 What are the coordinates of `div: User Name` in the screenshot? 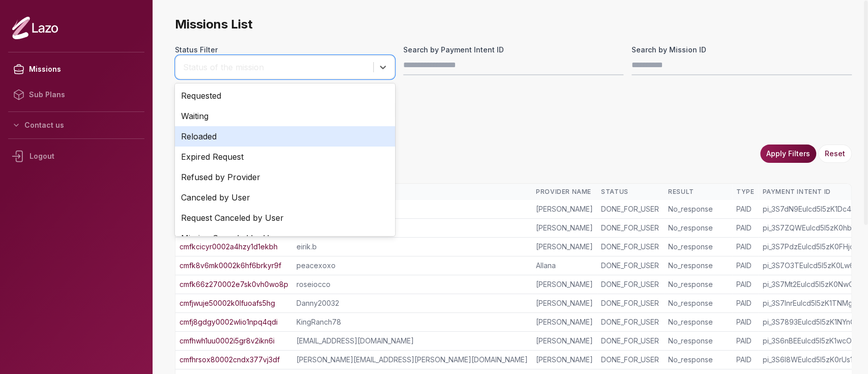 It's located at (412, 192).